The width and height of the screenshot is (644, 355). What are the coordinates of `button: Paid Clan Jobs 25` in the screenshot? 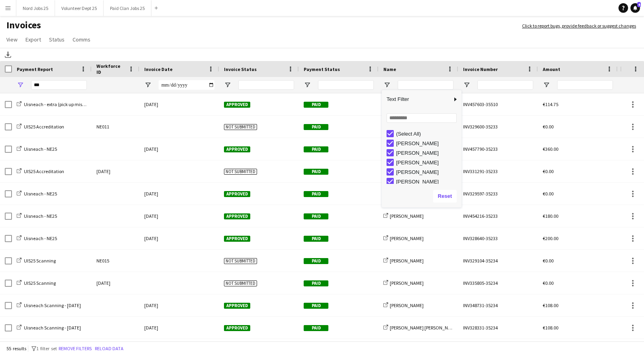 It's located at (128, 8).